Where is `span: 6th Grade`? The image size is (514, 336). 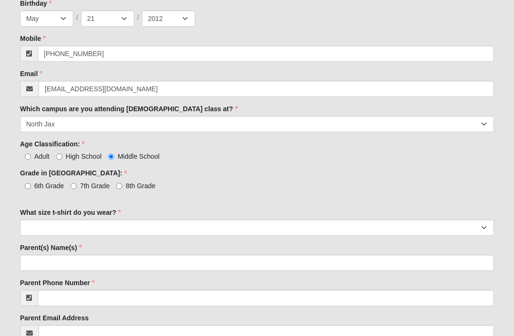 span: 6th Grade is located at coordinates (49, 187).